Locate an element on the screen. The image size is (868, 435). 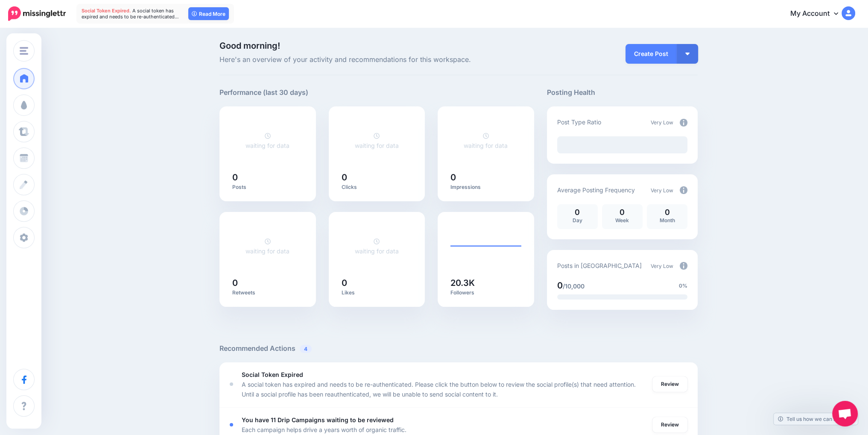
p: Posts is located at coordinates (267, 187).